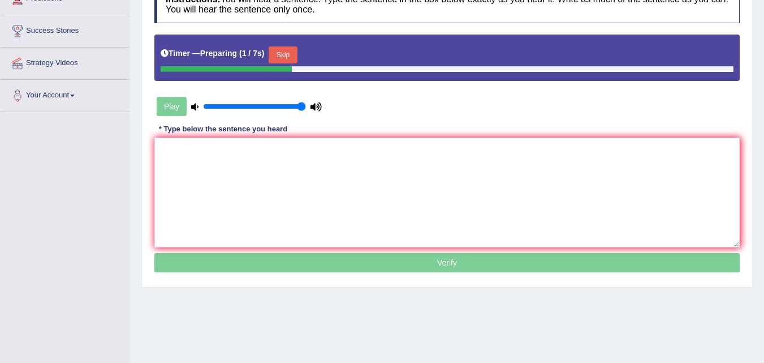 The width and height of the screenshot is (764, 363). Describe the element at coordinates (65, 29) in the screenshot. I see `a: Success Stories` at that location.